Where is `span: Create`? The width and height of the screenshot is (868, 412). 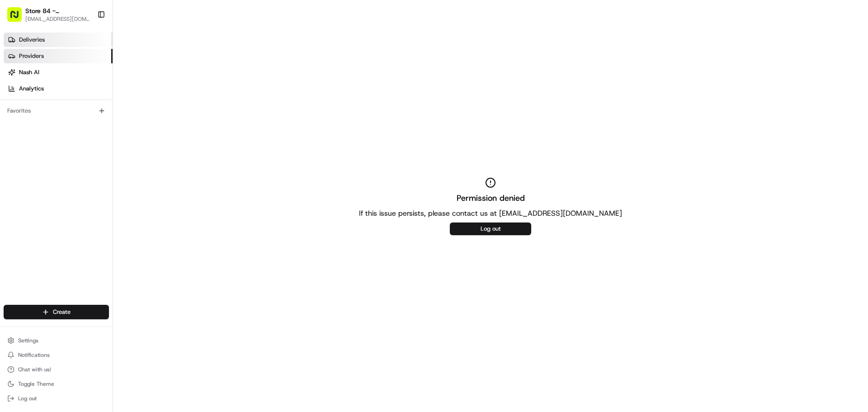
span: Create is located at coordinates (62, 312).